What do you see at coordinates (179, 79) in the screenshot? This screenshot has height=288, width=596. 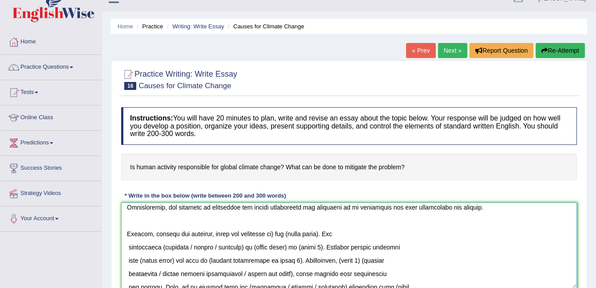 I see `h2: Practice Writing: Write Essay` at bounding box center [179, 79].